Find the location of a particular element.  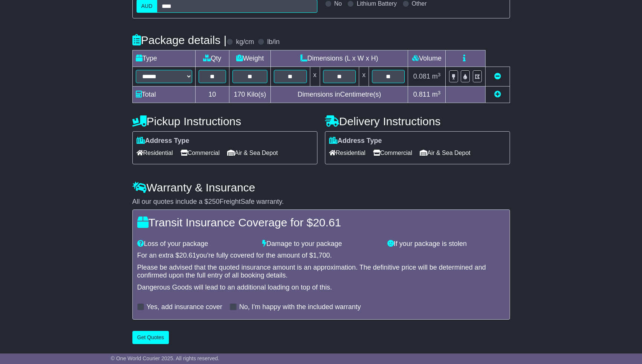

td: Total is located at coordinates (164, 95).